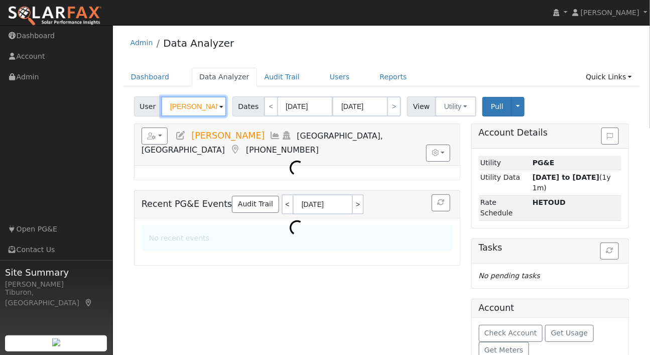 The height and width of the screenshot is (355, 650). Describe the element at coordinates (505, 163) in the screenshot. I see `td: Utility` at that location.